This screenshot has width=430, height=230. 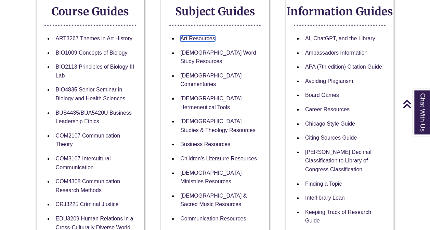 What do you see at coordinates (323, 184) in the screenshot?
I see `a: Finding a Topic` at bounding box center [323, 184].